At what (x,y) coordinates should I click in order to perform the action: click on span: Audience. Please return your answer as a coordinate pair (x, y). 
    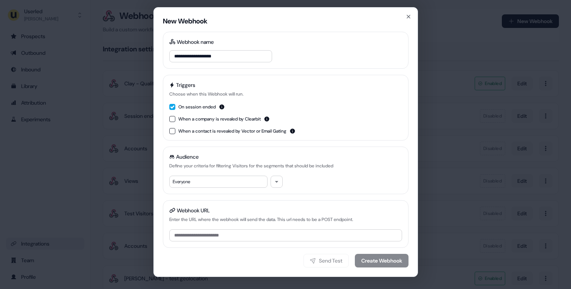
    Looking at the image, I should click on (187, 157).